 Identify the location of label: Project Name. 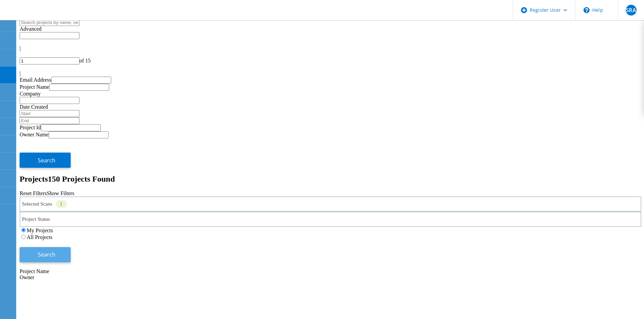
(34, 87).